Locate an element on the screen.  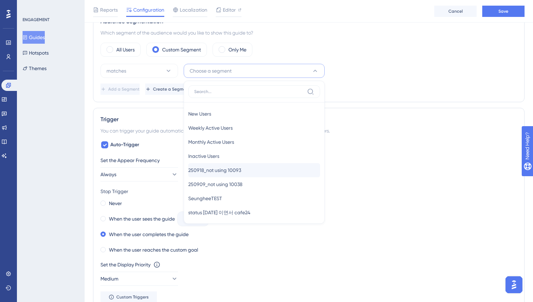
span: 250909_not using 10038 is located at coordinates (215, 184).